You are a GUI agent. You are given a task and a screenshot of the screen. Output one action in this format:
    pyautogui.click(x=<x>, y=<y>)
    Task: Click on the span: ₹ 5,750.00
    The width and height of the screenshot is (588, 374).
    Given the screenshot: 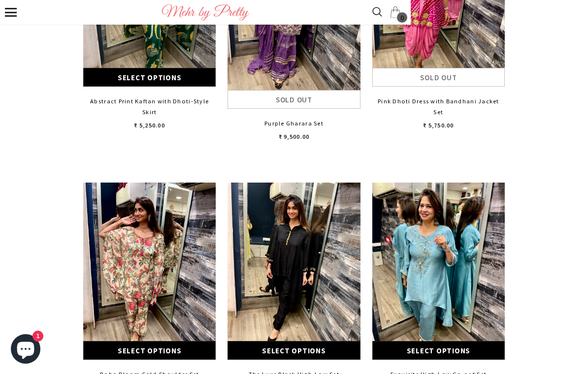 What is the action you would take?
    pyautogui.click(x=438, y=125)
    